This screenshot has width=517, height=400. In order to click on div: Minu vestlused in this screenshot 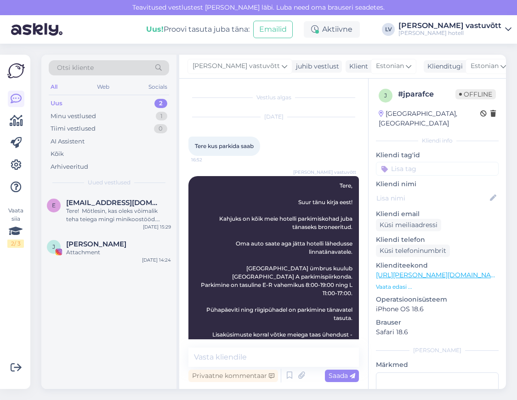, I will do `click(73, 116)`.